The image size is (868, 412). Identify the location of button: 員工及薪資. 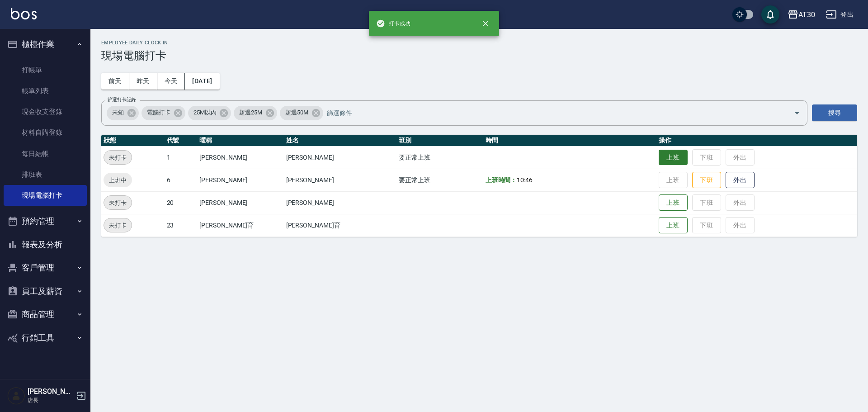
(45, 291).